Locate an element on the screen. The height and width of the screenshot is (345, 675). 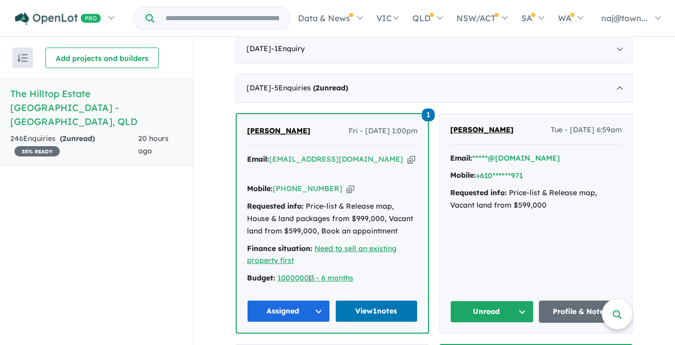
span: 1 is located at coordinates (428, 115).